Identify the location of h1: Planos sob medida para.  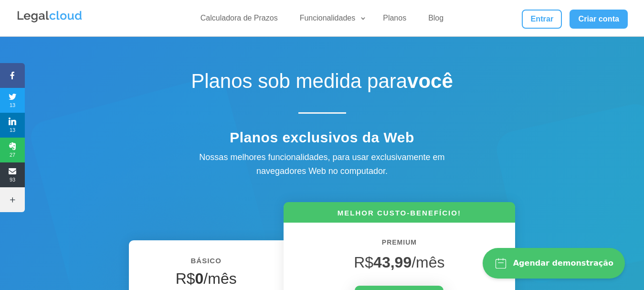
(323, 83).